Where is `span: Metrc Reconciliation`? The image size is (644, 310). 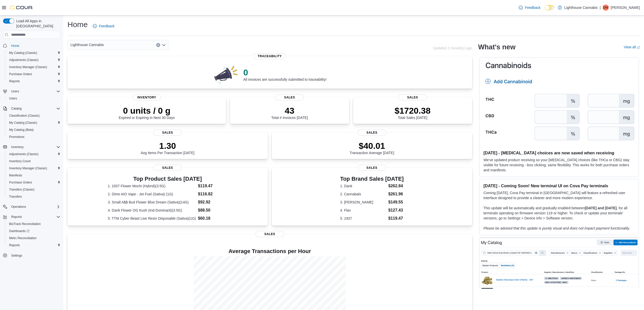
span: Metrc Reconciliation is located at coordinates (23, 238).